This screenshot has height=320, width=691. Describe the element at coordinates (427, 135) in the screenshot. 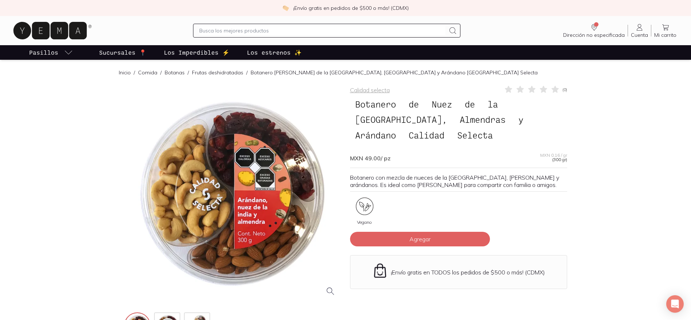

I see `span: Calidad` at that location.